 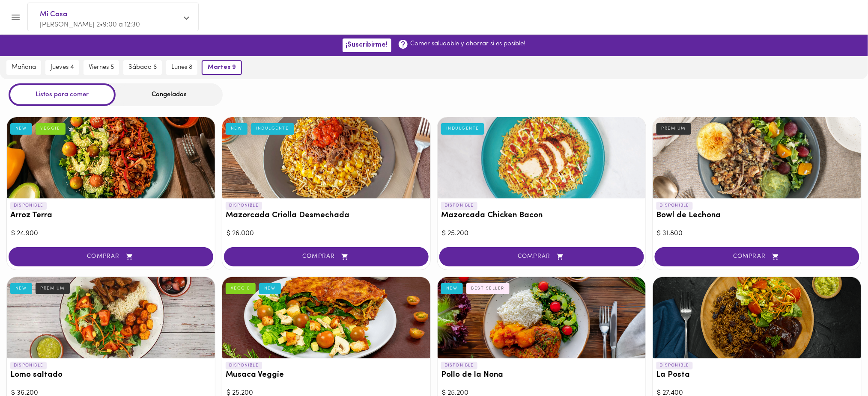 What do you see at coordinates (488, 289) in the screenshot?
I see `div: BEST SELLER` at bounding box center [488, 289].